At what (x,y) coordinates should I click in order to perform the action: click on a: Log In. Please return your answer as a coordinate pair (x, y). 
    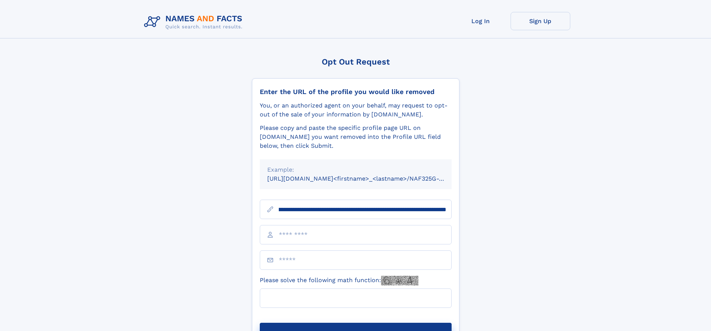
    Looking at the image, I should click on (481, 21).